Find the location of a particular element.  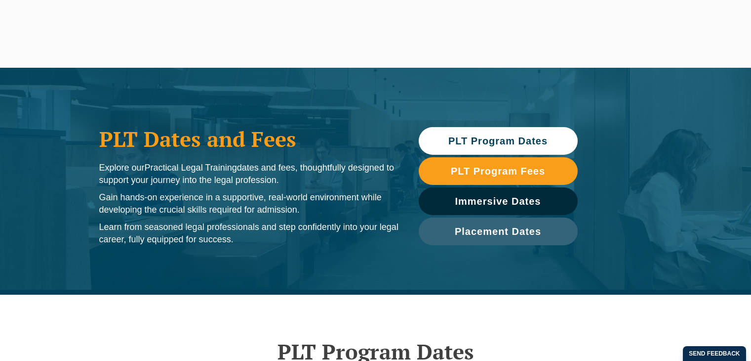

a: PLT Program Dates is located at coordinates (498, 141).